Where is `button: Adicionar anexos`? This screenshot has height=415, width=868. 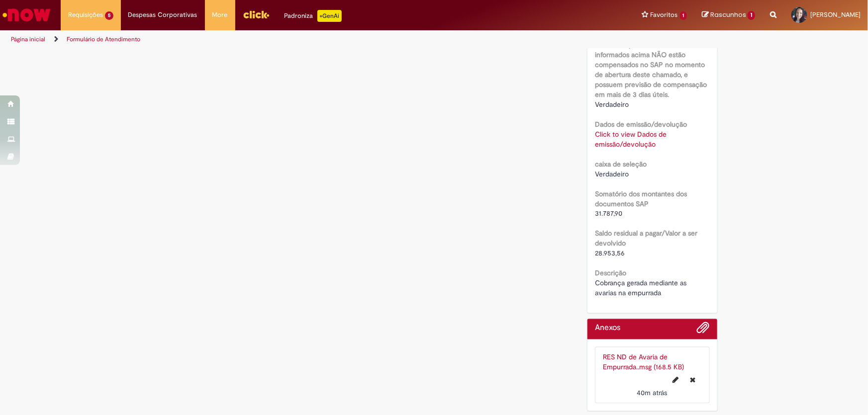 button: Adicionar anexos is located at coordinates (704, 331).